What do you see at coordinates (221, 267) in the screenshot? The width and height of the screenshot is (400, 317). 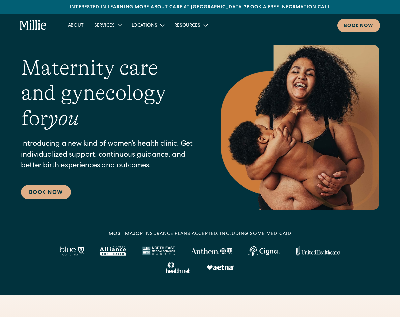 I see `img: Aetna logo` at bounding box center [221, 267].